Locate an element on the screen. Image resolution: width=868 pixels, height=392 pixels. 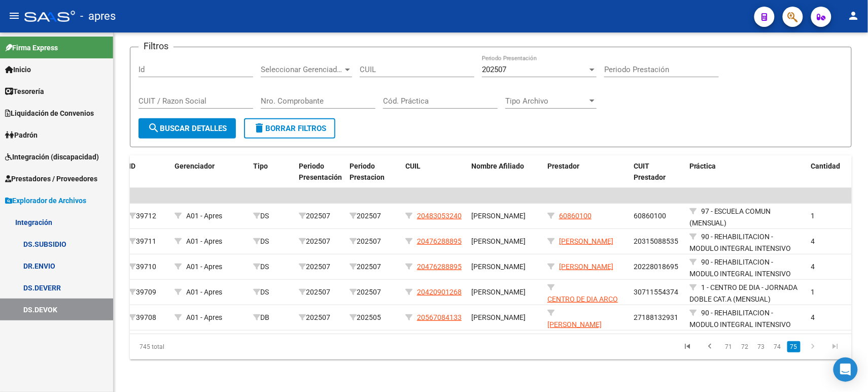
span: Cantidad is located at coordinates (826, 166).